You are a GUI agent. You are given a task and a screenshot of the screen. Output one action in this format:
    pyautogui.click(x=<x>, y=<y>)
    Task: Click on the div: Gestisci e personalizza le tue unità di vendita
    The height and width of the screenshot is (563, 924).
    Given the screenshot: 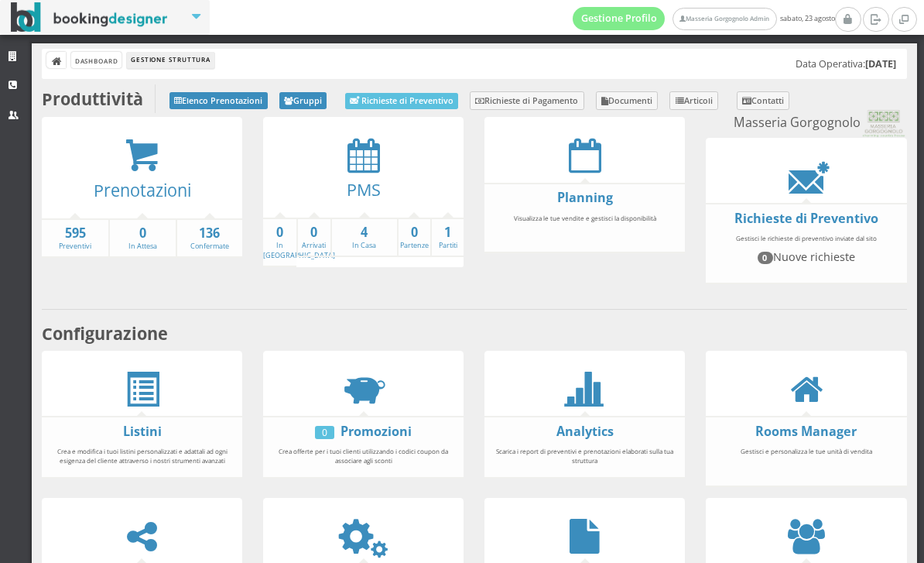 What is the action you would take?
    pyautogui.click(x=806, y=459)
    